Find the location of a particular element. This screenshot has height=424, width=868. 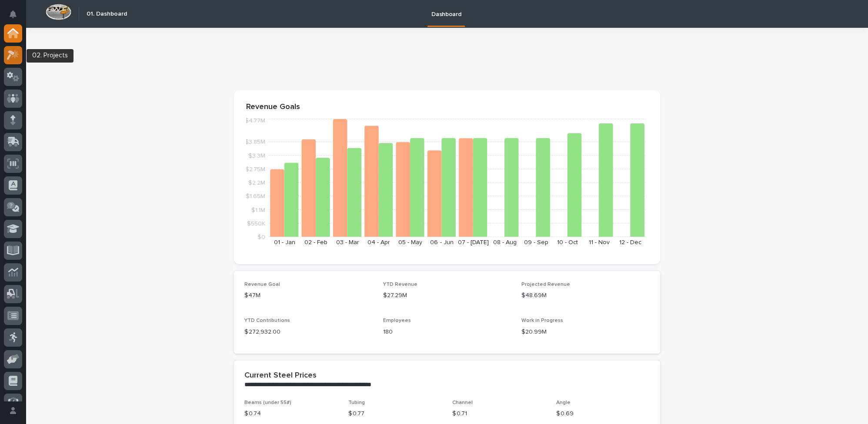

tspan: $550K is located at coordinates (256, 224).